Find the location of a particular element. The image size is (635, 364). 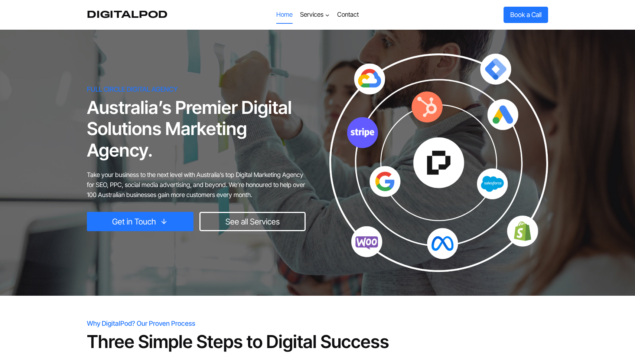

a: Services is located at coordinates (315, 15).